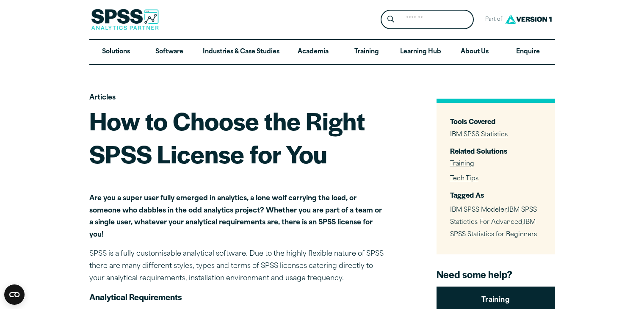 This screenshot has width=644, height=309. Describe the element at coordinates (496, 195) in the screenshot. I see `h3: Tagged As` at that location.